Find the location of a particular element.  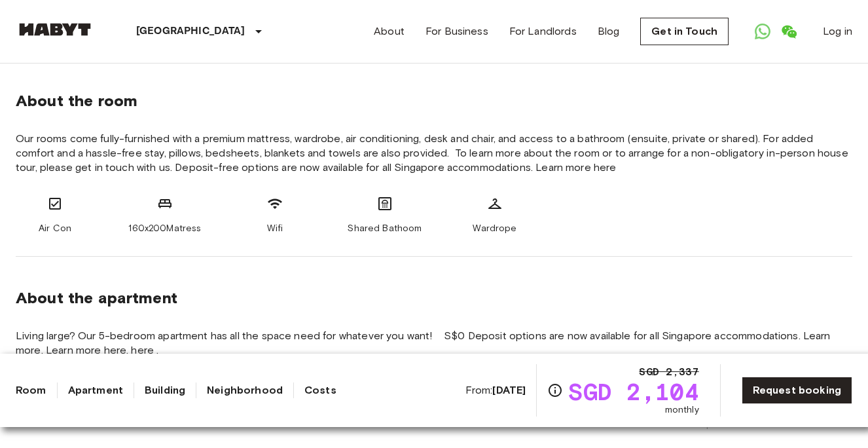

a: Apartment is located at coordinates (95, 391).